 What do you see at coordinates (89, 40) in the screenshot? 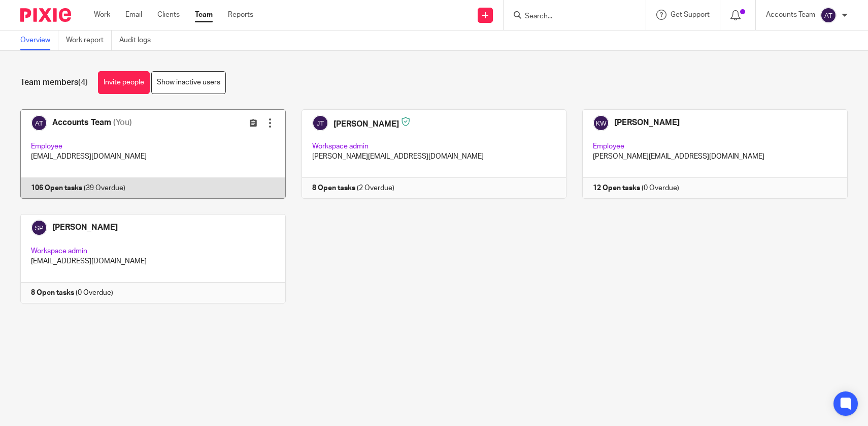
I see `a: Work report` at bounding box center [89, 40].